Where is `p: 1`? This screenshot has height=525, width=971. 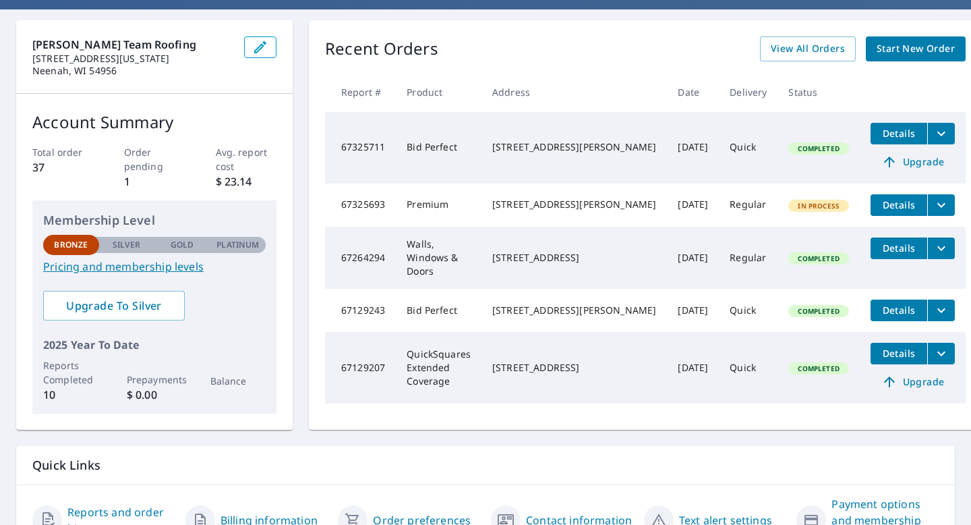
p: 1 is located at coordinates (154, 181).